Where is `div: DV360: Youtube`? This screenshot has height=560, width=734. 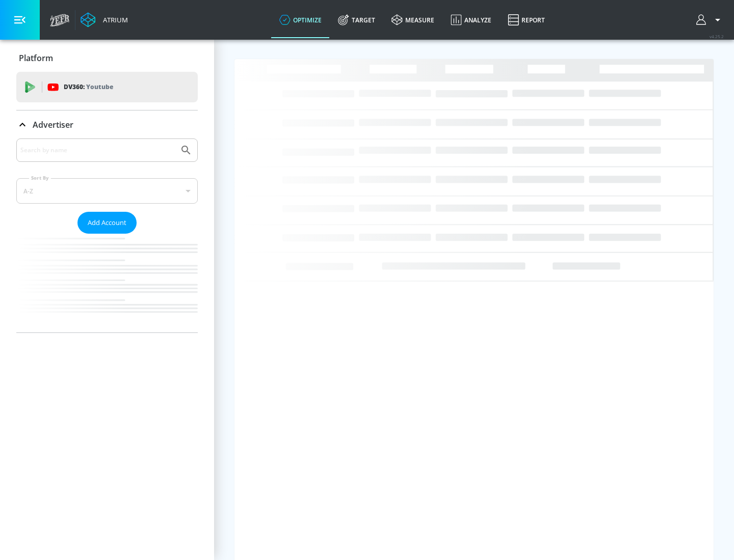
div: DV360: Youtube is located at coordinates (107, 87).